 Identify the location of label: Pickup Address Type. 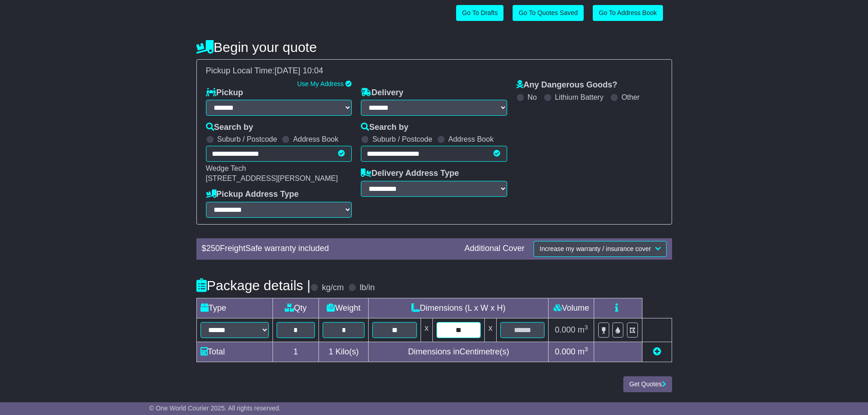
(252, 195).